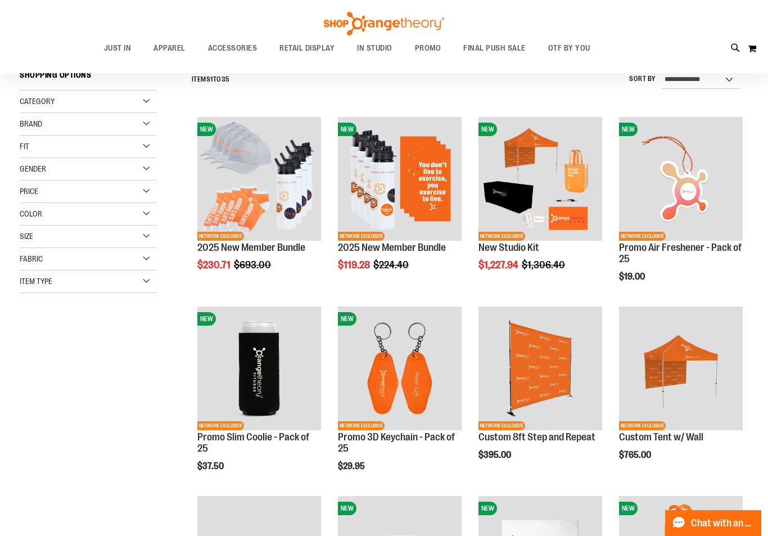 Image resolution: width=768 pixels, height=536 pixels. What do you see at coordinates (681, 369) in the screenshot?
I see `a: OTF Custom Tent w/single sided wall OrangeNETWORK EXCLUSIVE` at bounding box center [681, 369].